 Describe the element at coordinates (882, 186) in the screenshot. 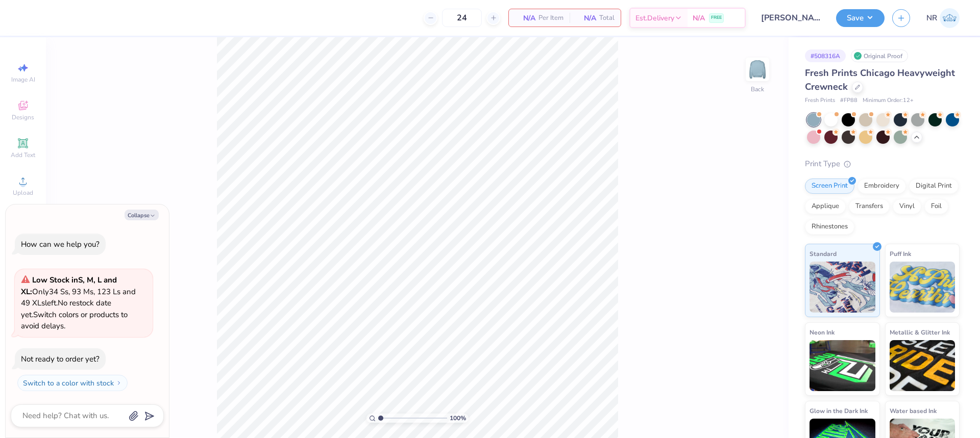

I see `div: Embroidery` at that location.